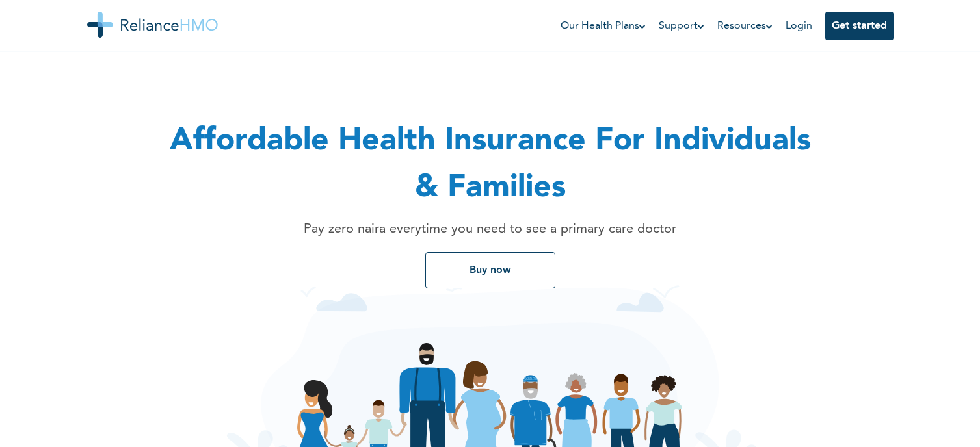 The image size is (980, 447). What do you see at coordinates (490, 165) in the screenshot?
I see `h1: Affordable Health Insurance For Individuals & Families` at bounding box center [490, 165].